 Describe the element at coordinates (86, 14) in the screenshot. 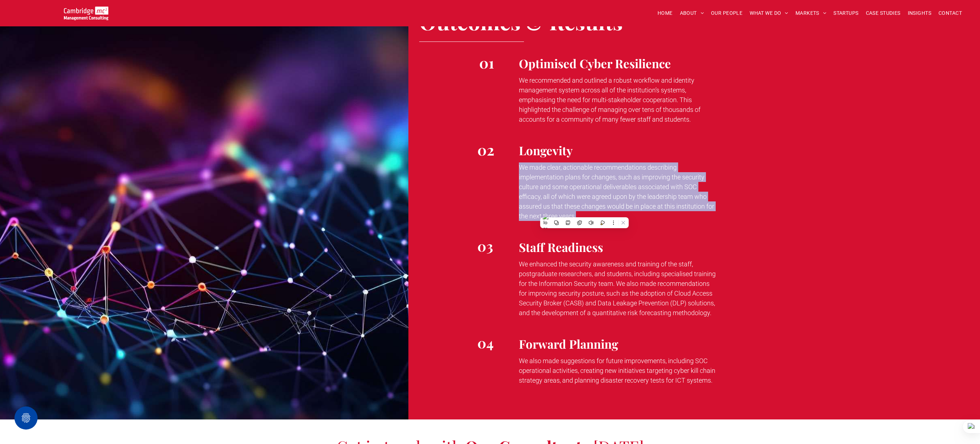

I see `img: Go to Homepage` at that location.